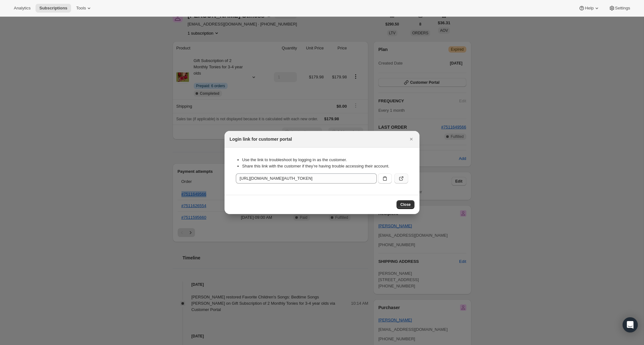 The height and width of the screenshot is (345, 644). What do you see at coordinates (84, 8) in the screenshot?
I see `button: Tools` at bounding box center [84, 8].